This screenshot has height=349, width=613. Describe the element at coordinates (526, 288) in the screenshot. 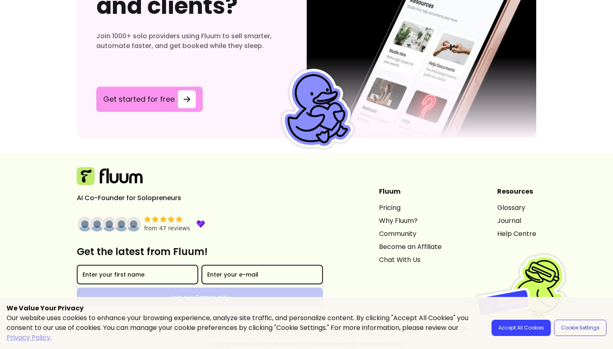

I see `img: Fluum is GDPR compliant` at that location.